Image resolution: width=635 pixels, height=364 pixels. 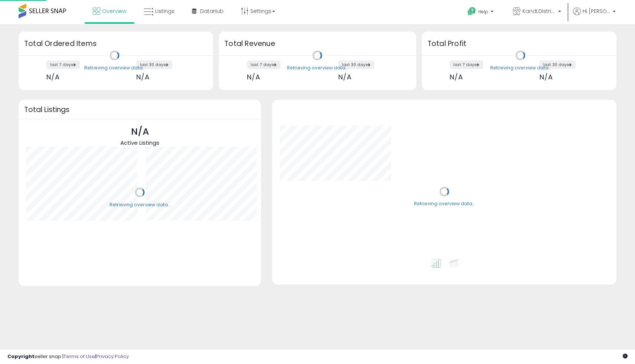 What do you see at coordinates (114, 11) in the screenshot?
I see `span: Overview` at bounding box center [114, 11].